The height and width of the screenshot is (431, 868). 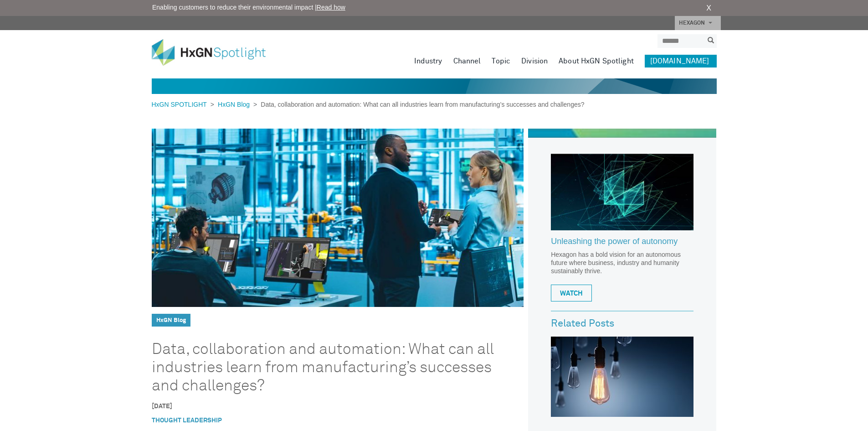 I want to click on a: WATCH, so click(x=572, y=293).